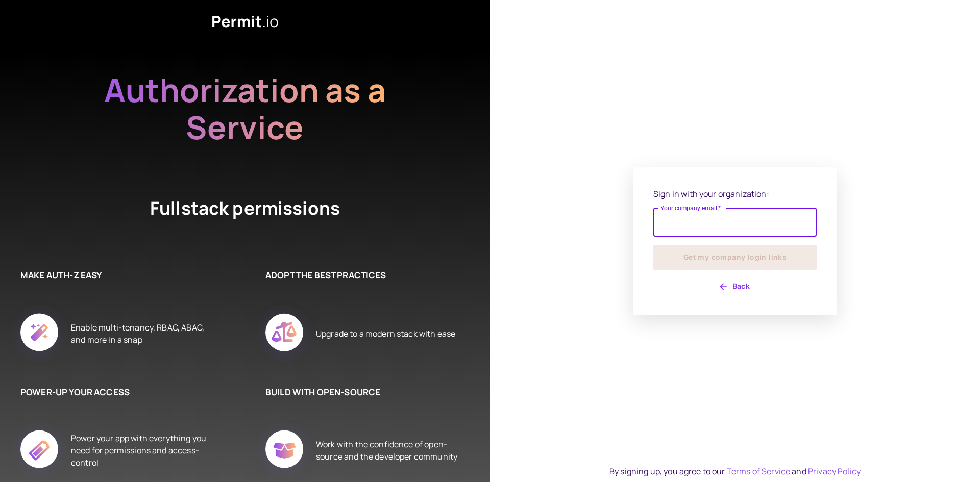 The image size is (980, 482). What do you see at coordinates (118, 276) in the screenshot?
I see `h6: MAKE AUTH-Z EASY` at bounding box center [118, 276].